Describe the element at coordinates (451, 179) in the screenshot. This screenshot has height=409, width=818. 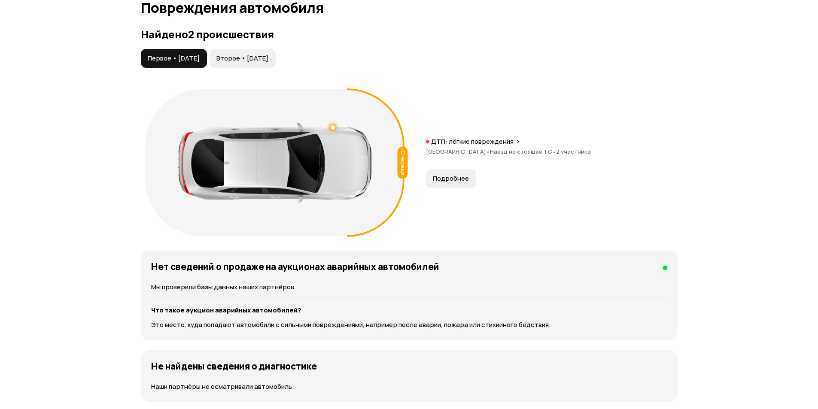
I see `button: Подробнее` at that location.